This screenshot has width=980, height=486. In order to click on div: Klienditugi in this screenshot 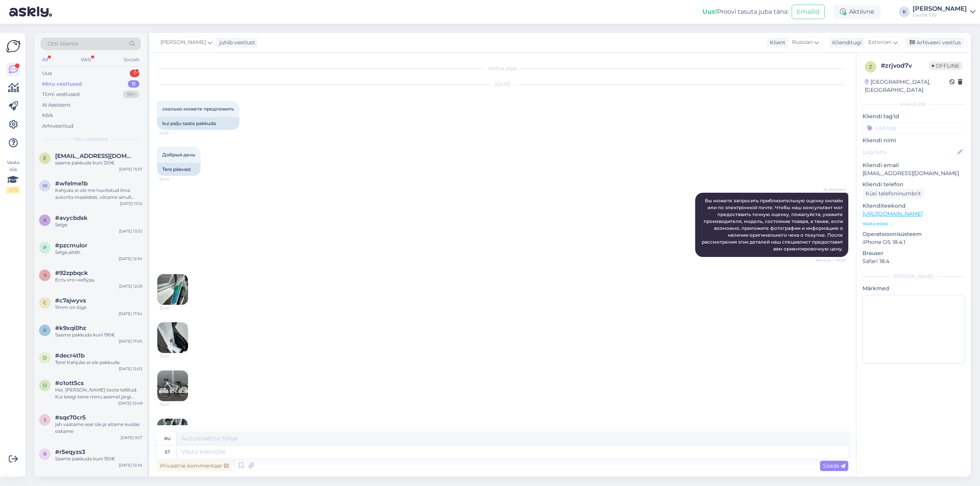, I will do `click(845, 43)`.